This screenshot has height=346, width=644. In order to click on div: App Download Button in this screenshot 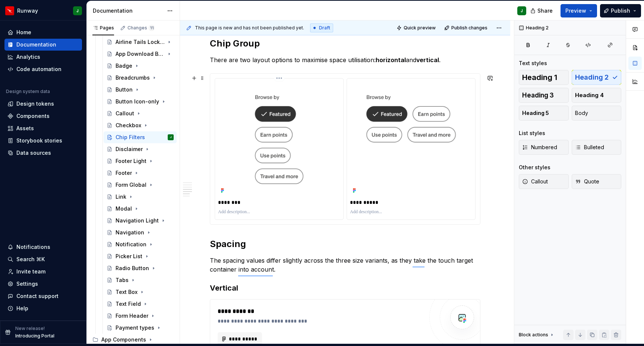, I will do `click(140, 54)`.